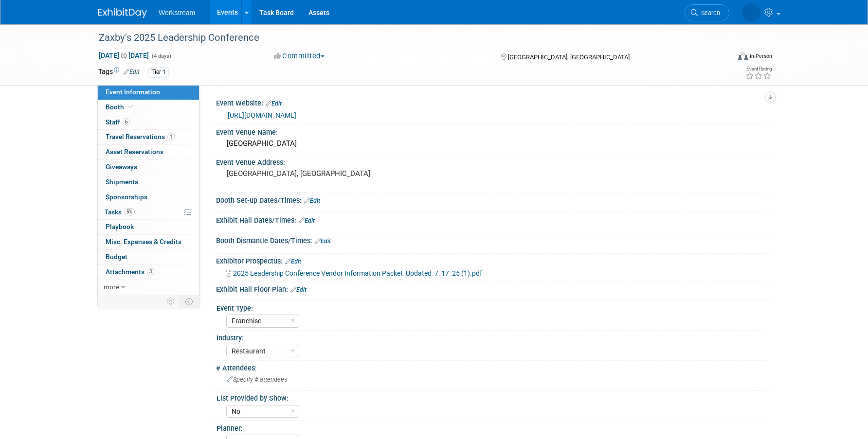  I want to click on span: Specify # attendees, so click(257, 379).